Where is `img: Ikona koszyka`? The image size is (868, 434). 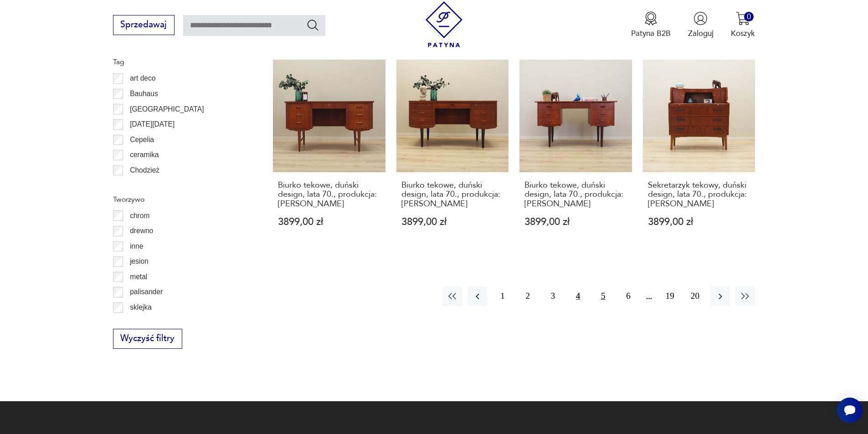 img: Ikona koszyka is located at coordinates (743, 18).